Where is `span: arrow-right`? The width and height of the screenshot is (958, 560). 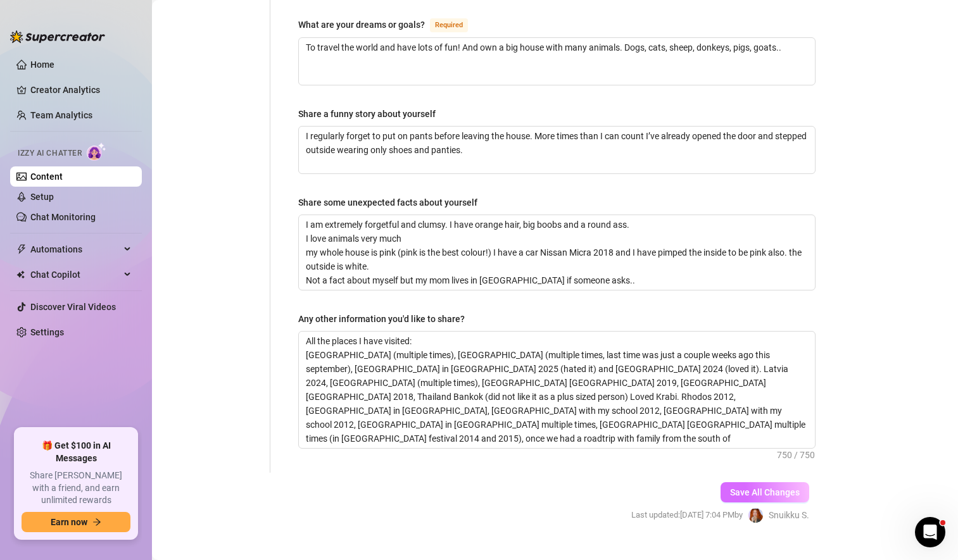 span: arrow-right is located at coordinates (97, 522).